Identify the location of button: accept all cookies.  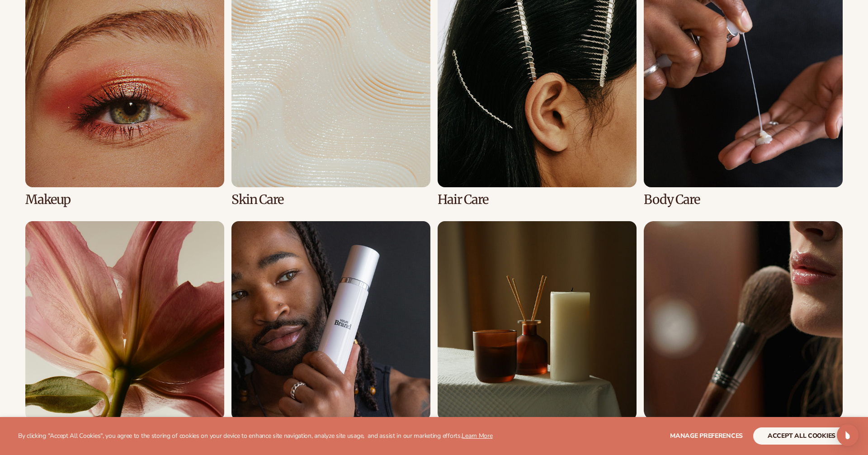
(802, 436).